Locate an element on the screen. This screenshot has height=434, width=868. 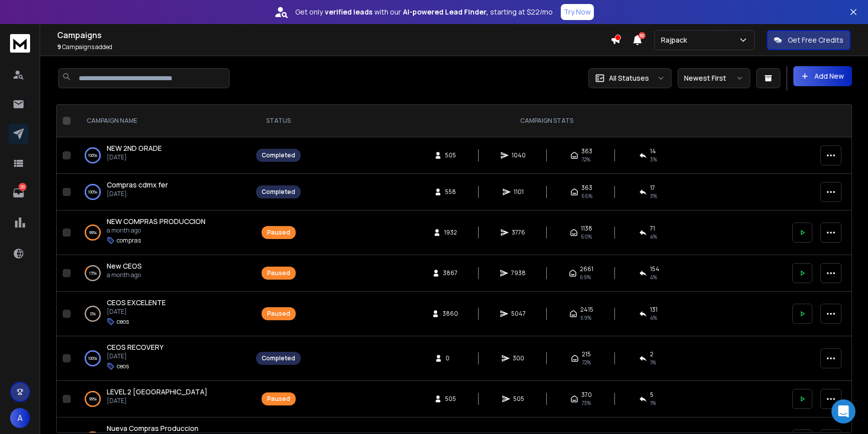
a: NEW COMPRAS PRODUCCION is located at coordinates (156, 221).